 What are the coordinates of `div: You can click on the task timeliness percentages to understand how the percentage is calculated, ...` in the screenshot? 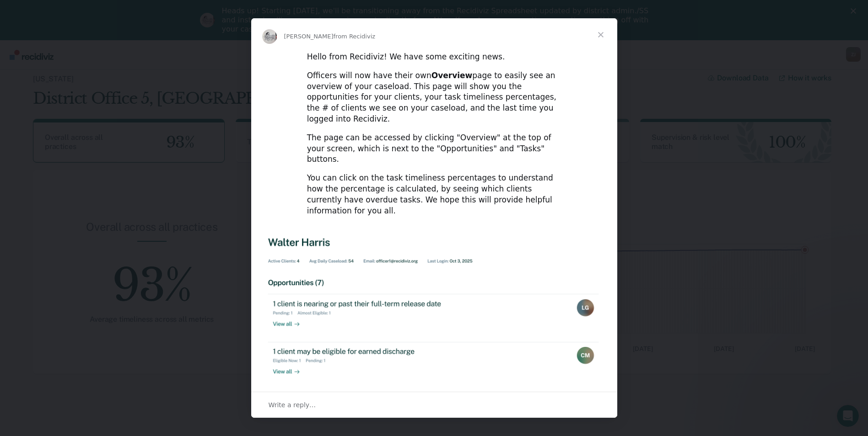 It's located at (434, 194).